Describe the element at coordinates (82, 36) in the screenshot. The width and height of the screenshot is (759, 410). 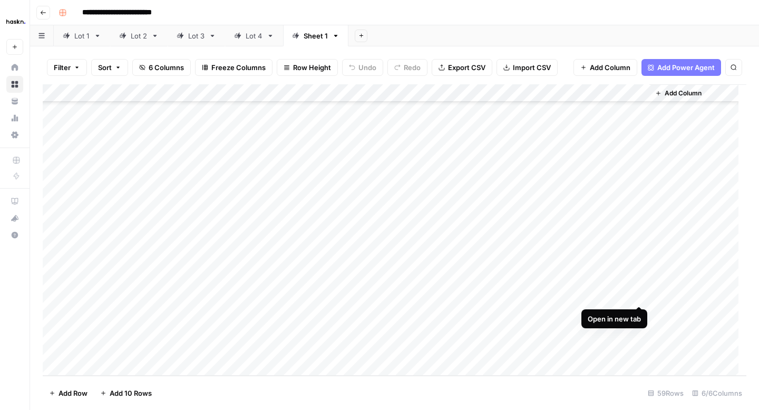
I see `a: Lot 1` at that location.